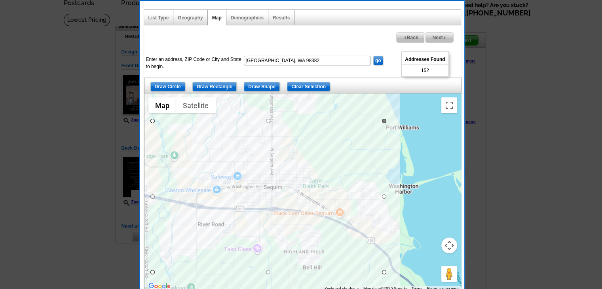 The height and width of the screenshot is (289, 602). I want to click on a: Geography, so click(190, 18).